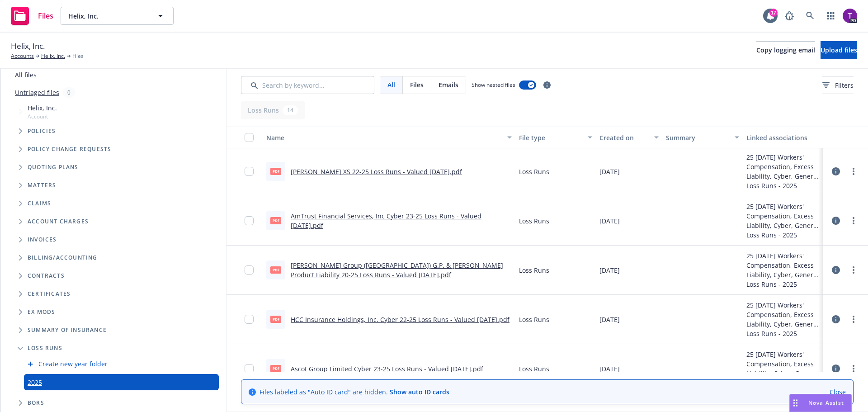 The height and width of the screenshot is (412, 868). I want to click on button: Summary, so click(702, 138).